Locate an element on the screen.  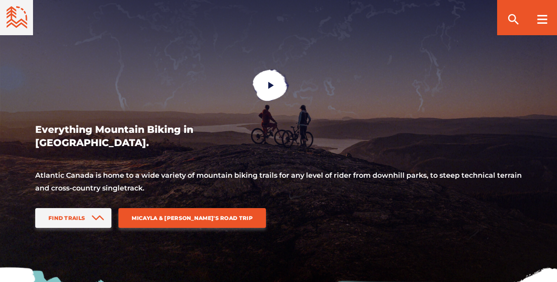
span: Find Trails is located at coordinates (67, 218).